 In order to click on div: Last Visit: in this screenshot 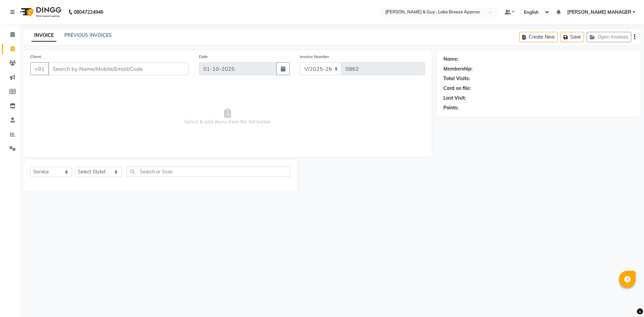, I will do `click(454, 98)`.